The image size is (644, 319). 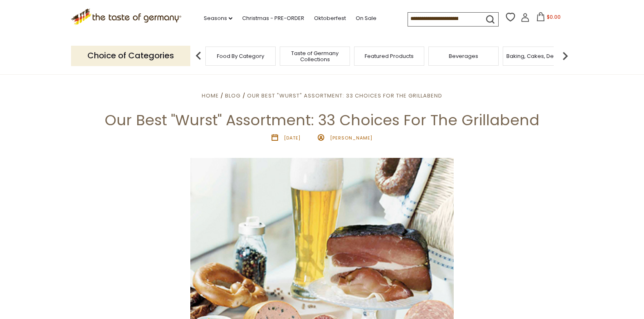 What do you see at coordinates (553, 17) in the screenshot?
I see `span: $0.00` at bounding box center [553, 17].